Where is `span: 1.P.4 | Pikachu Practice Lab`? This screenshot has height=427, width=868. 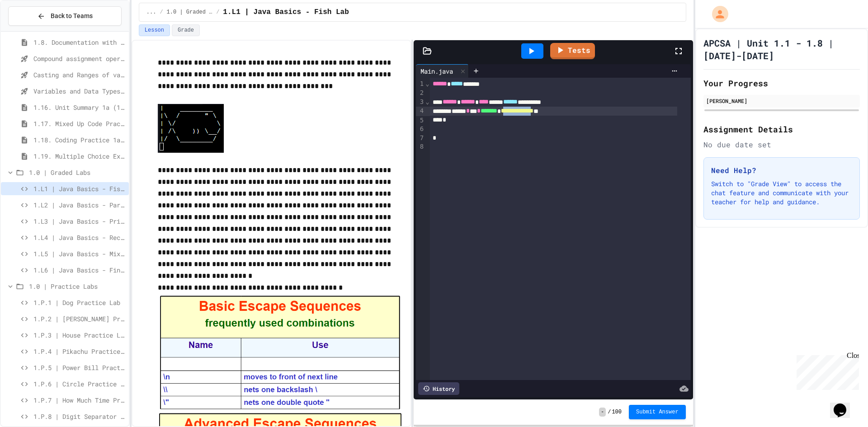
span: 1.P.4 | Pikachu Practice Lab is located at coordinates (79, 352).